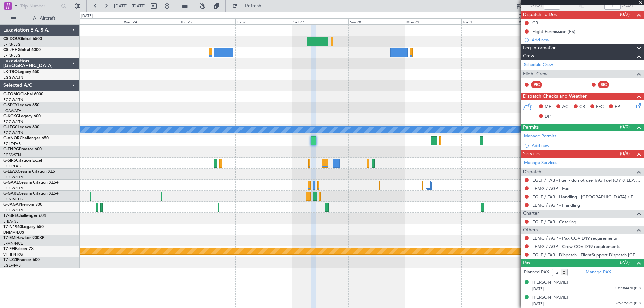 This screenshot has width=644, height=308. I want to click on div: Tue 23, so click(95, 22).